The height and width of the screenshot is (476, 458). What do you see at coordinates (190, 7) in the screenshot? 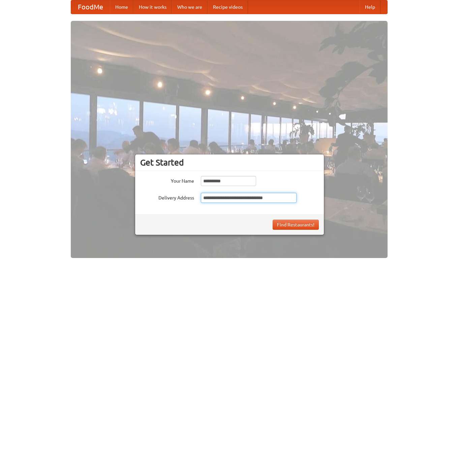
I see `a: Who we are` at bounding box center [190, 7].